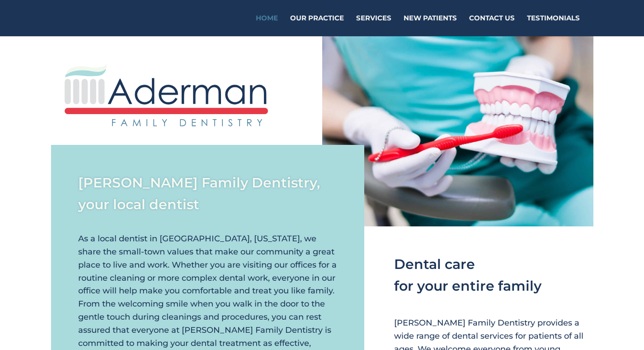  Describe the element at coordinates (266, 25) in the screenshot. I see `a: Home` at that location.